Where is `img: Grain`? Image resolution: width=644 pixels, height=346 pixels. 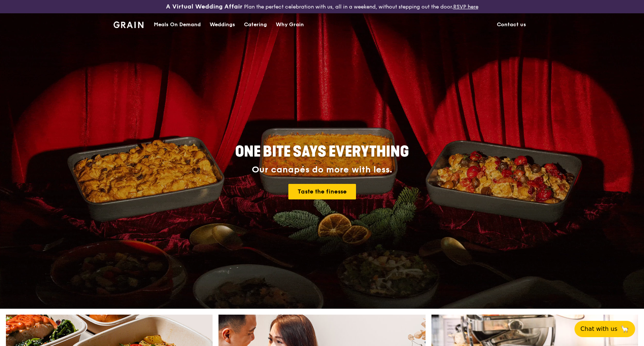
img: Grain is located at coordinates (128, 25).